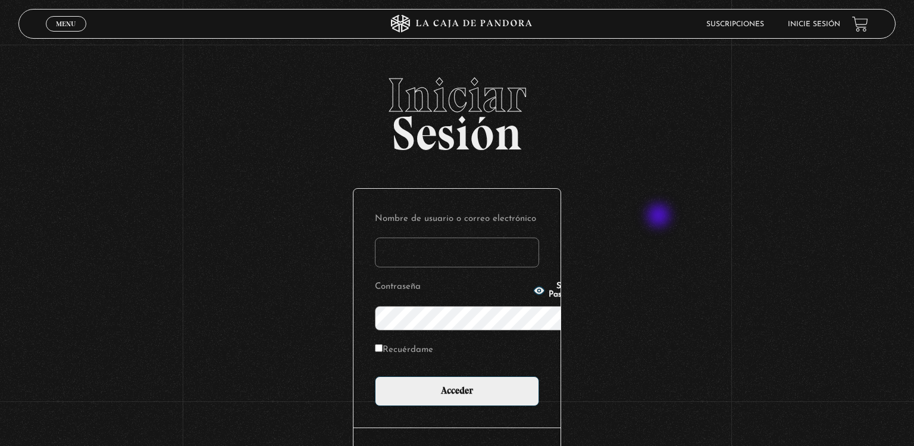  I want to click on input: Acceder, so click(457, 391).